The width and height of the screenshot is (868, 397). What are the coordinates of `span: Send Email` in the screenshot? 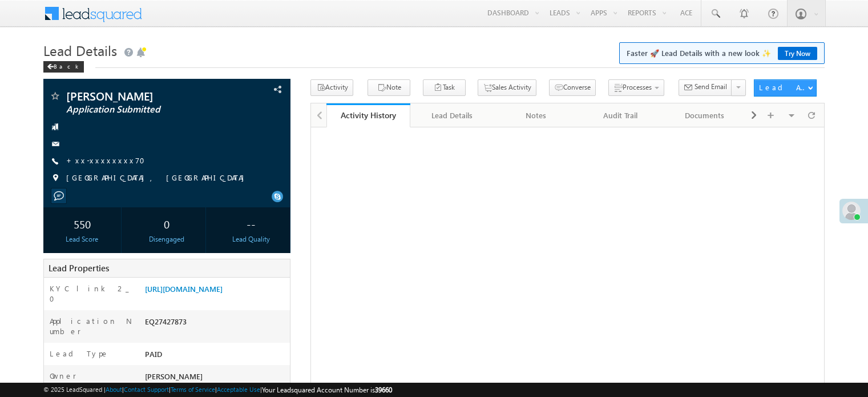 It's located at (710, 87).